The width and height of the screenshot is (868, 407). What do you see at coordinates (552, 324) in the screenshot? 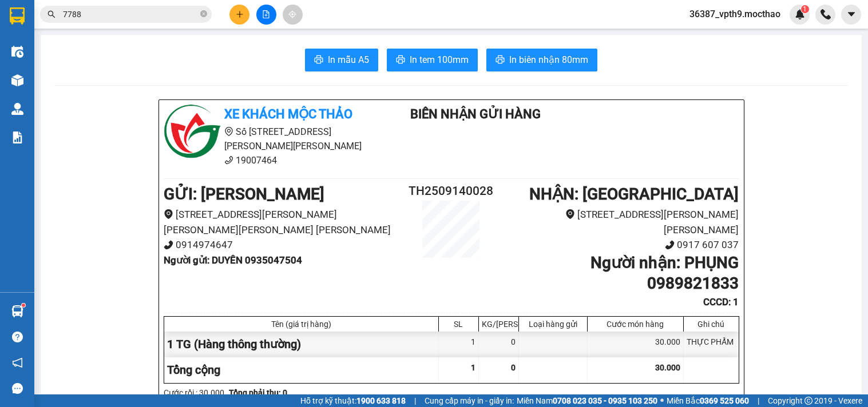
I see `div: Loại hàng gửi` at bounding box center [552, 324].